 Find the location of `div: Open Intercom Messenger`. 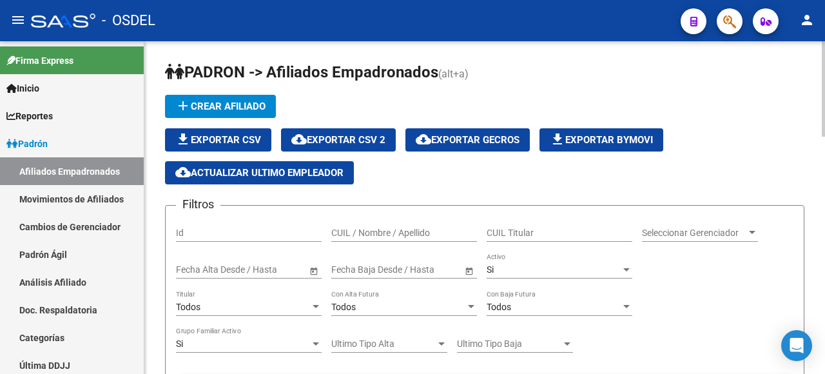

div: Open Intercom Messenger is located at coordinates (796, 345).